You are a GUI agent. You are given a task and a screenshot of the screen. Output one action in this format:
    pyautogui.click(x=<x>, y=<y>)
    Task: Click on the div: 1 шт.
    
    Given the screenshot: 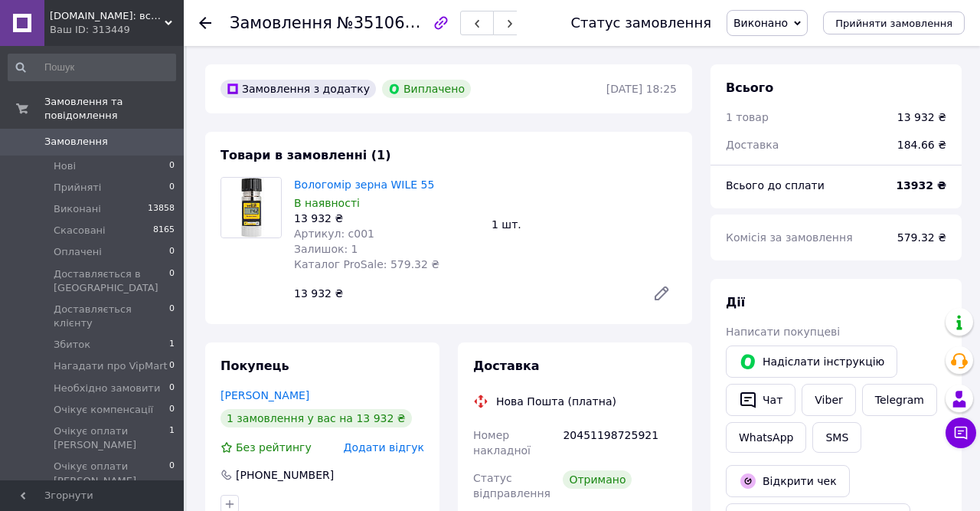 What is the action you would take?
    pyautogui.click(x=584, y=224)
    